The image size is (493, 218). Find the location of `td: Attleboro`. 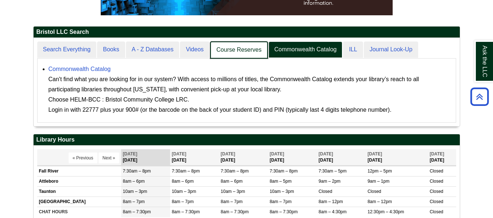

td: Attleboro is located at coordinates (79, 182).